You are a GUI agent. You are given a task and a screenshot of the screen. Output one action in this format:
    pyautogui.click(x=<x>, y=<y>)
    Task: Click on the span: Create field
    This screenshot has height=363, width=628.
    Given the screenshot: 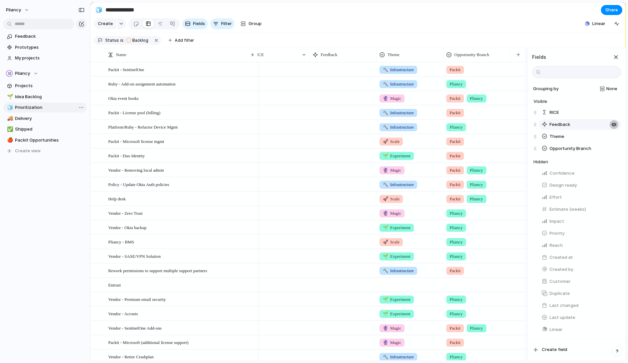 What is the action you would take?
    pyautogui.click(x=555, y=350)
    